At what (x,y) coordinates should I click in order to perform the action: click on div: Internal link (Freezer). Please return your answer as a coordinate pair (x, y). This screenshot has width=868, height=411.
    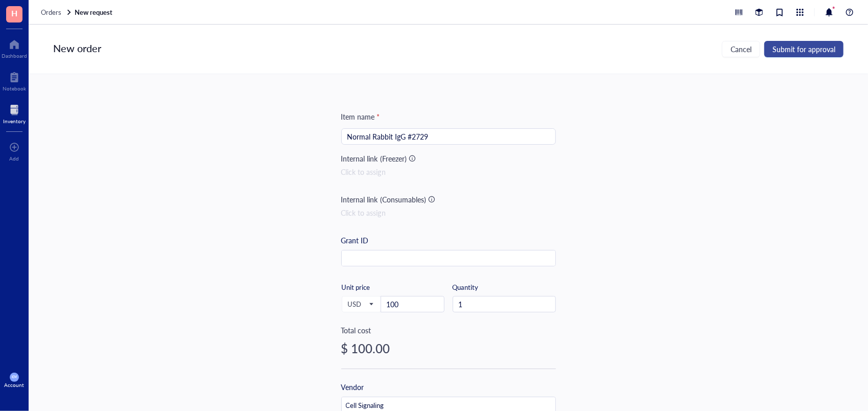
    Looking at the image, I should click on (374, 159).